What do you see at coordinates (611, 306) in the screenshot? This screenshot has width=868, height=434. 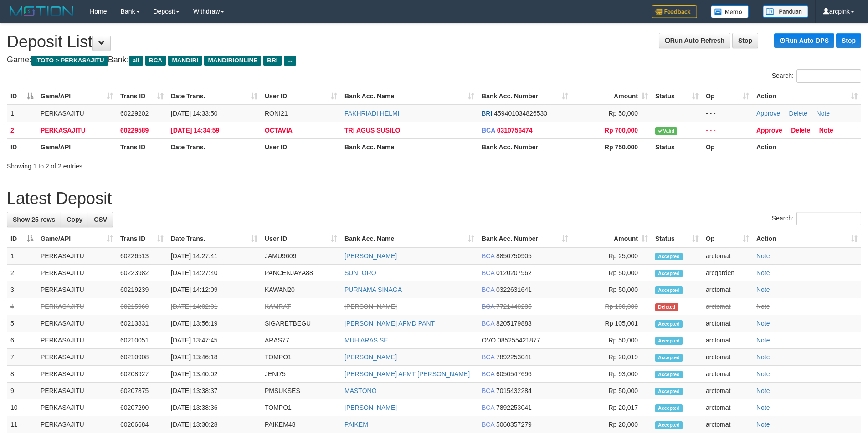 I see `td: Rp 100,000` at bounding box center [611, 306].